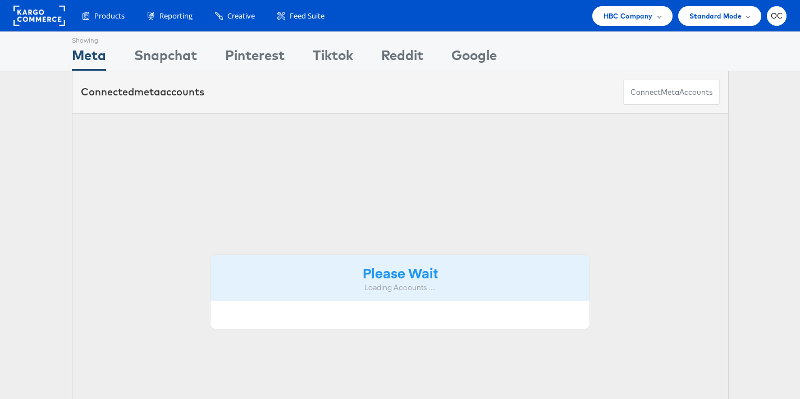  Describe the element at coordinates (715, 16) in the screenshot. I see `span: Standard Mode` at that location.